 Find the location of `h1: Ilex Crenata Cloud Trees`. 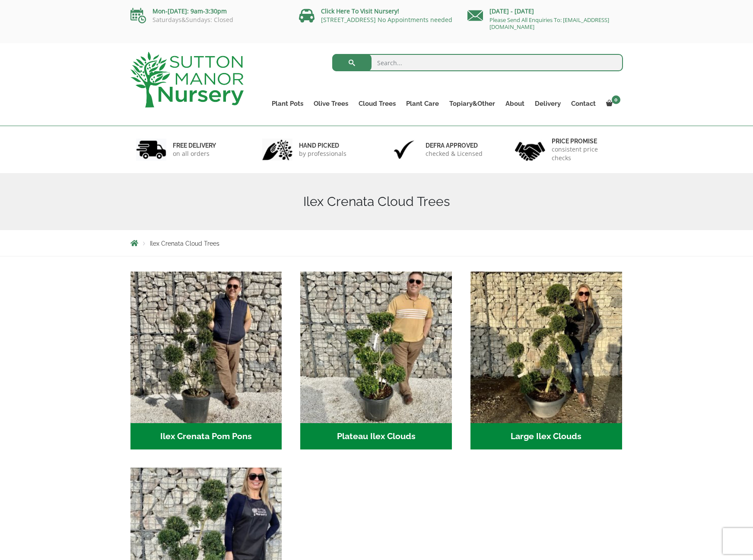

h1: Ilex Crenata Cloud Trees is located at coordinates (376, 201).